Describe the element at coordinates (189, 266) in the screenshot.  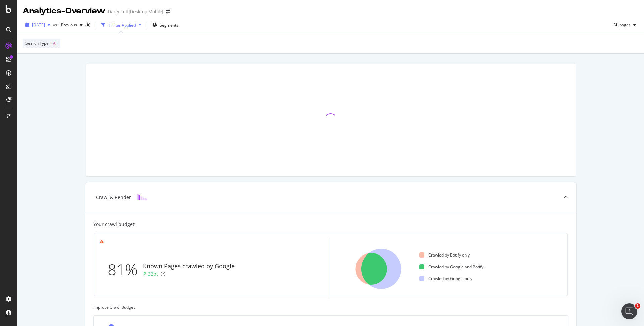
I see `div: Known Pages crawled by Google` at that location.